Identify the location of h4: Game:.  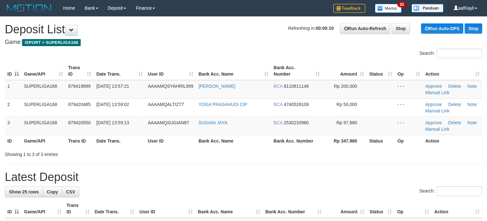
(244, 42).